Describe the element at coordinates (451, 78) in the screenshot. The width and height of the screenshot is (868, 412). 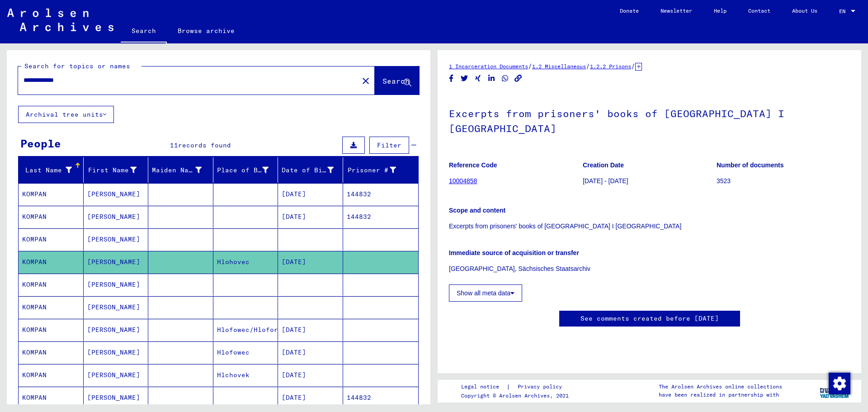
I see `button: Share on Facebook` at that location.